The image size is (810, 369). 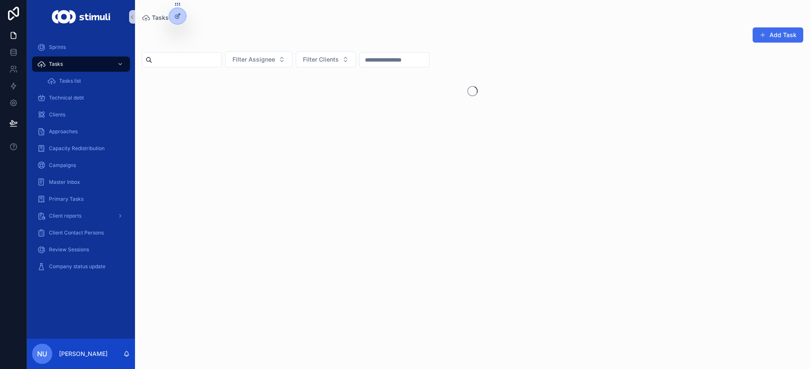 I want to click on span: Clients, so click(x=57, y=115).